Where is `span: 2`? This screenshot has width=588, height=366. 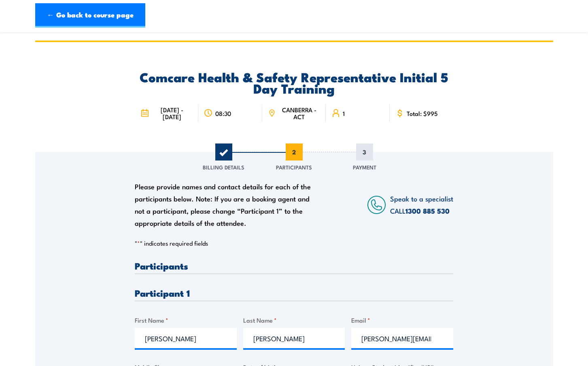
span: 2 is located at coordinates (294, 152).